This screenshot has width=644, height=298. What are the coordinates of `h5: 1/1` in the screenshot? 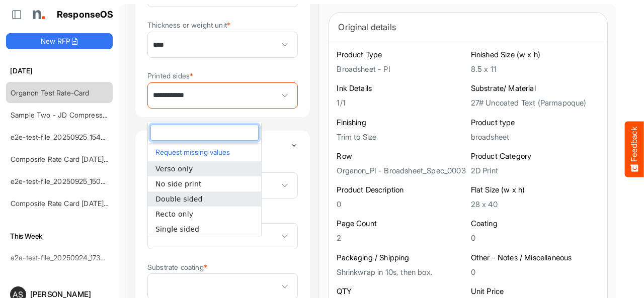 It's located at (401, 102).